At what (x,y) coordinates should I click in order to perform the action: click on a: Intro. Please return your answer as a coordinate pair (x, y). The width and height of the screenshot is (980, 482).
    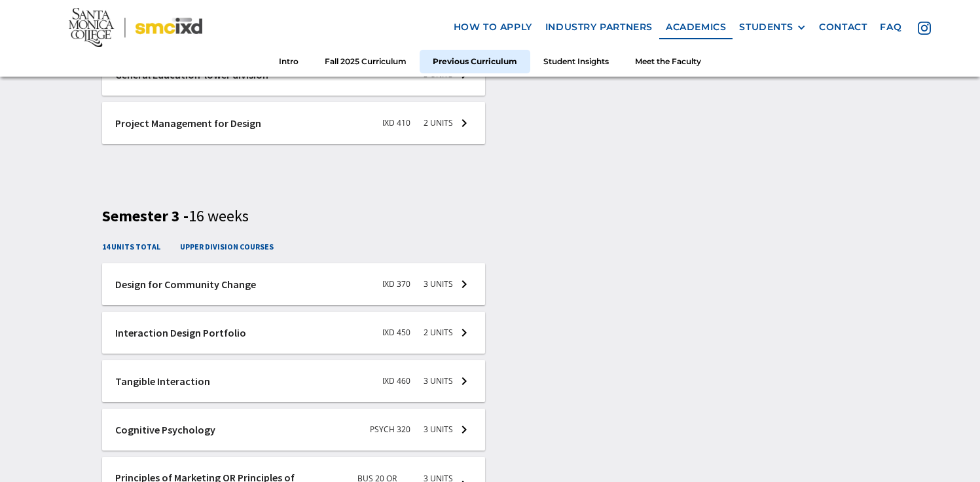
    Looking at the image, I should click on (289, 61).